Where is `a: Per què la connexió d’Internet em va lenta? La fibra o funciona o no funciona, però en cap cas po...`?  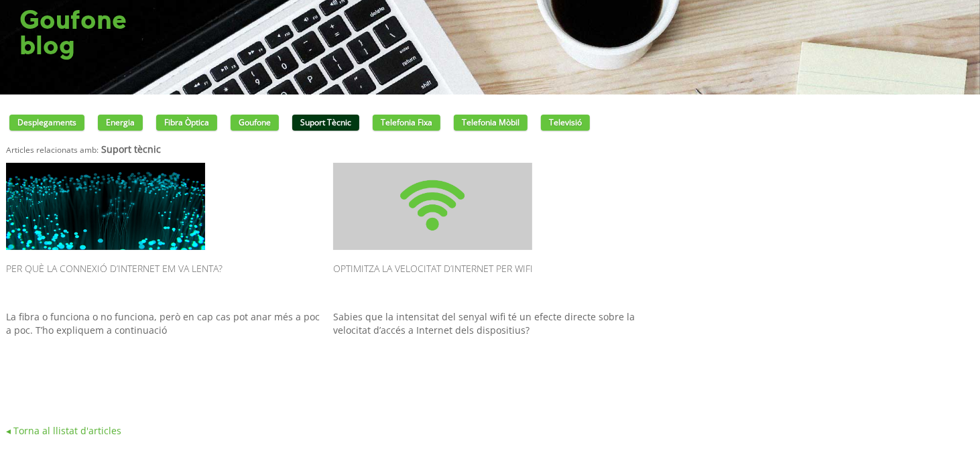
a: Per què la connexió d’Internet em va lenta? La fibra o funciona o no funciona, però en cap cas po... is located at coordinates (163, 270).